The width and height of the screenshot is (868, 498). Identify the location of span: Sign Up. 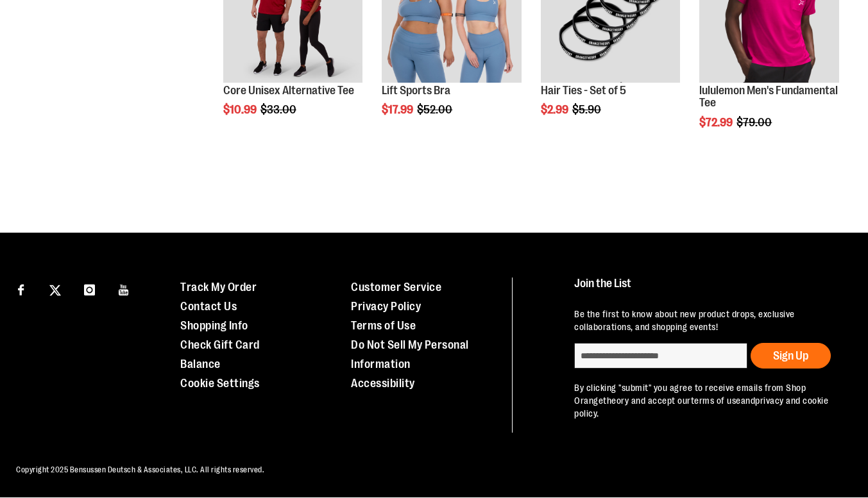
(790, 356).